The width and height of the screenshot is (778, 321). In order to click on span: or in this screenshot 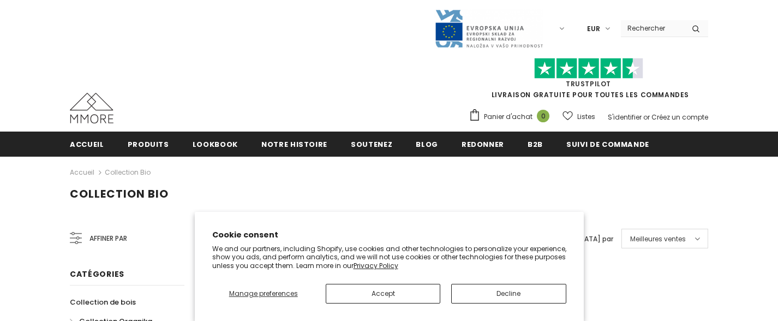, I will do `click(647, 117)`.